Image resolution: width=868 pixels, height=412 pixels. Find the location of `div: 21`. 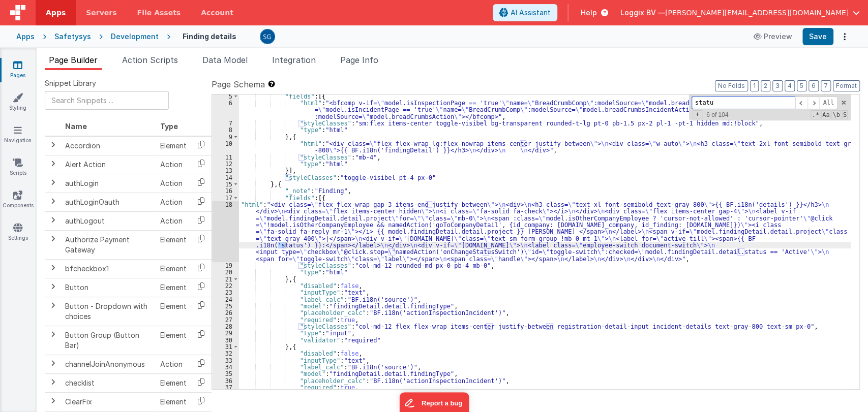

div: 21 is located at coordinates (226, 279).